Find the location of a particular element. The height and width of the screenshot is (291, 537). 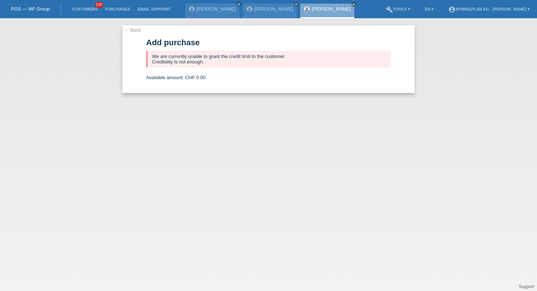

a: Email Support is located at coordinates (154, 9).